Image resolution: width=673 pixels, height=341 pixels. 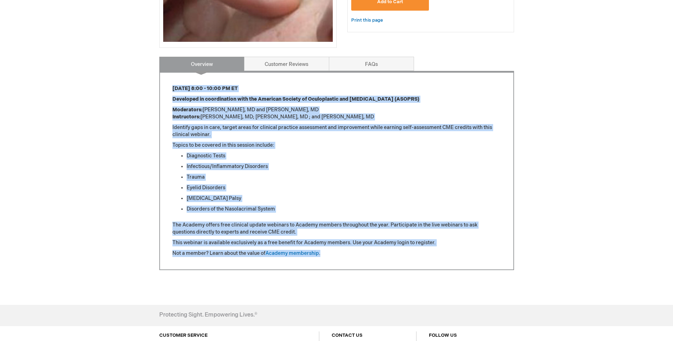 I want to click on h4: Protecting Sight. Empowering Lives.®, so click(x=208, y=315).